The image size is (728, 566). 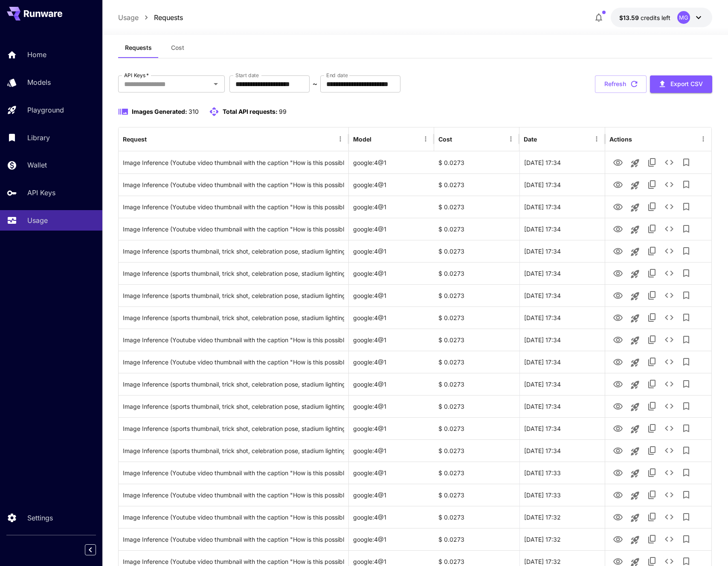 I want to click on p: Wallet, so click(x=37, y=165).